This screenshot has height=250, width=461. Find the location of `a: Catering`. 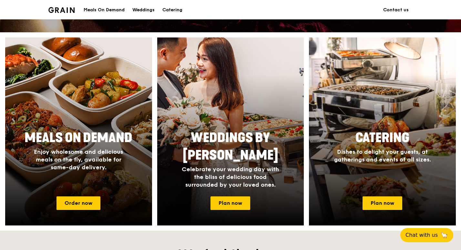

a: Catering is located at coordinates (173, 10).